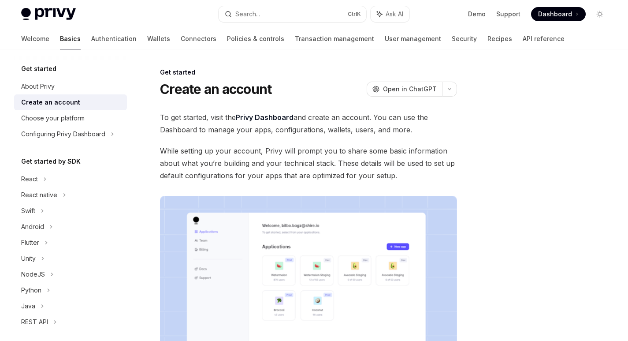 The height and width of the screenshot is (341, 628). What do you see at coordinates (292, 14) in the screenshot?
I see `button: Search...CtrlK` at bounding box center [292, 14].